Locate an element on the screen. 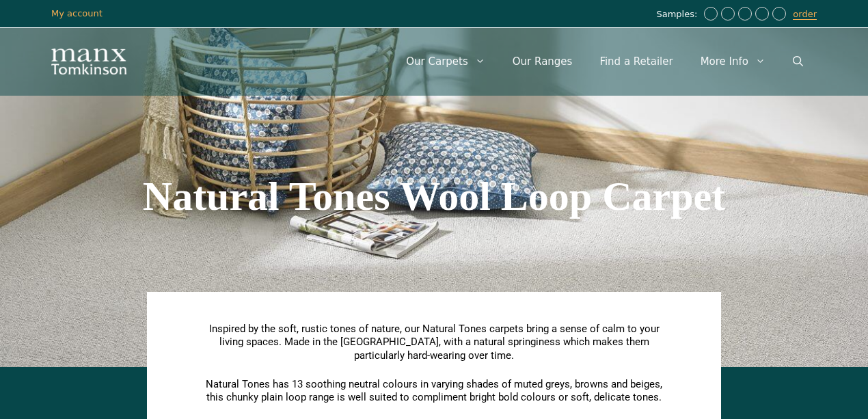 Image resolution: width=868 pixels, height=419 pixels. a: Our Ranges is located at coordinates (543, 61).